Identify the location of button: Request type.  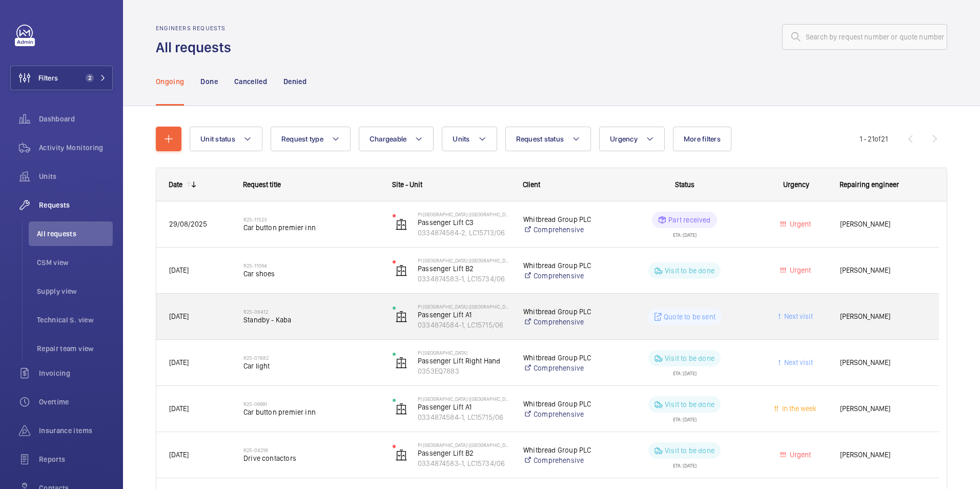
(310, 139).